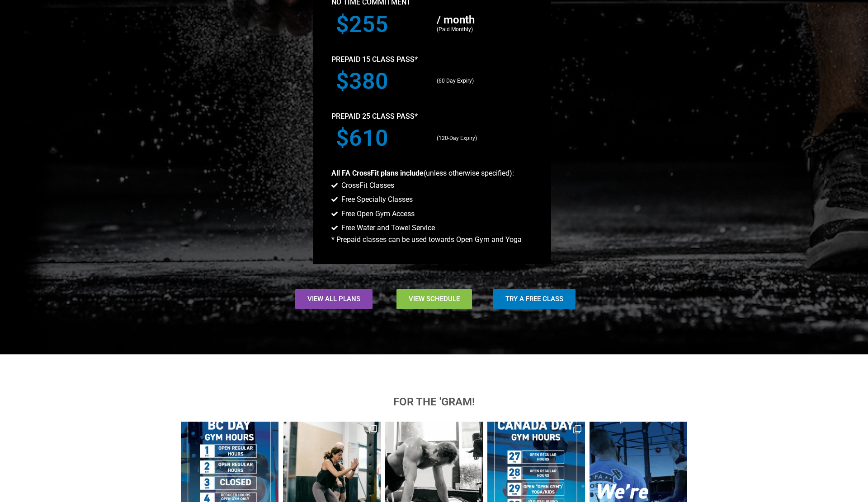  I want to click on span: Try a Free Class, so click(534, 299).